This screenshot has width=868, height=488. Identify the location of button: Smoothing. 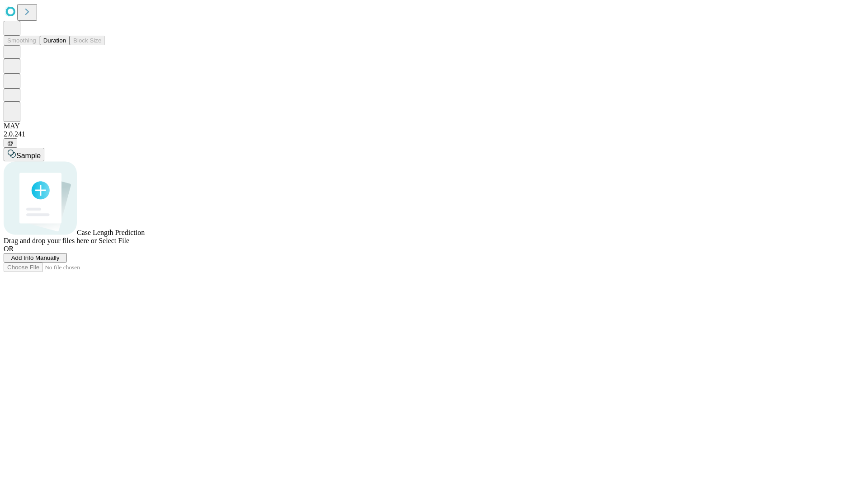
(21, 40).